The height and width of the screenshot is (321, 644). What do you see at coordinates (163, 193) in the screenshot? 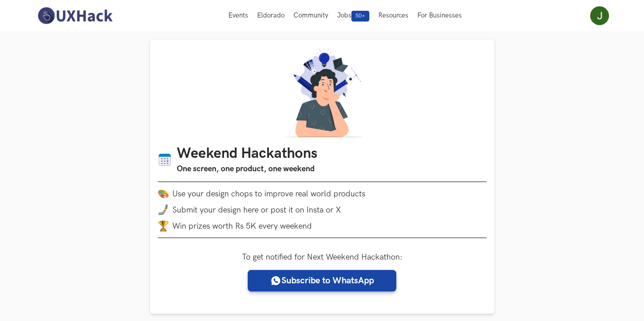
I see `img: palette.png` at bounding box center [163, 193].